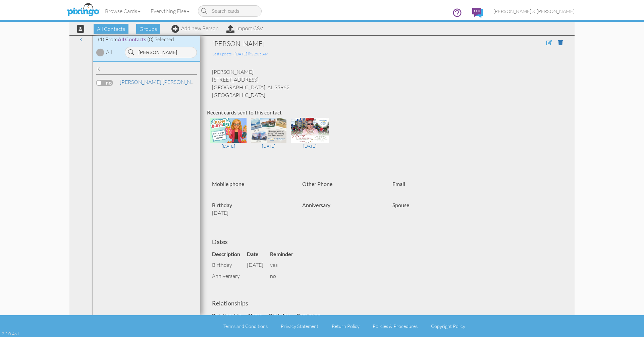  What do you see at coordinates (477, 13) in the screenshot?
I see `img: comments.svg` at bounding box center [477, 13].